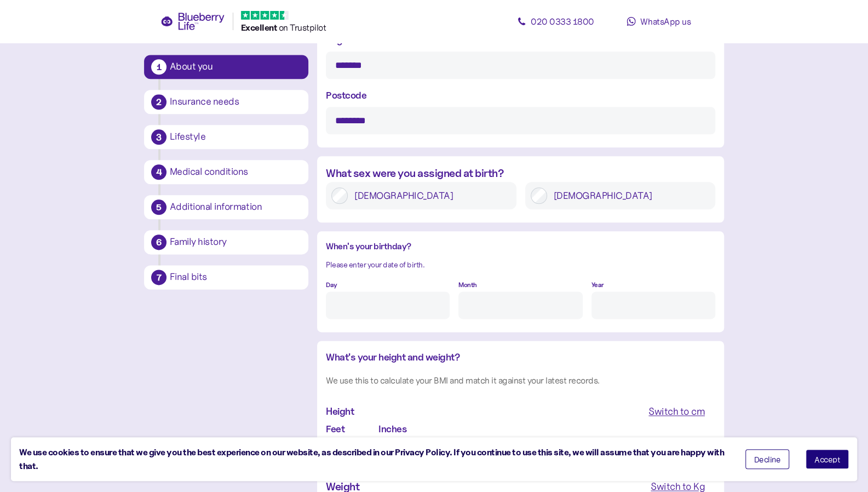  What do you see at coordinates (665, 21) in the screenshot?
I see `span: WhatsApp us` at bounding box center [665, 21].